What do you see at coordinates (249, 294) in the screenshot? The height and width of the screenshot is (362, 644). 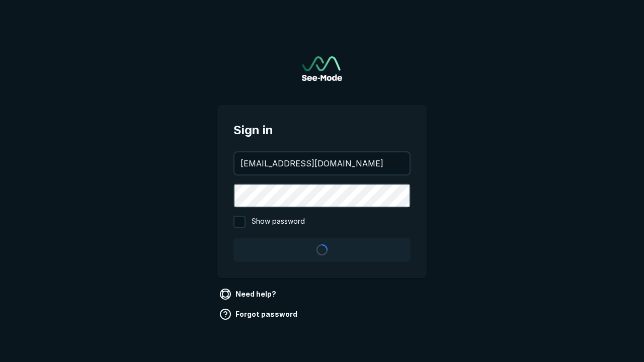 I see `a: Need help?` at bounding box center [249, 294].